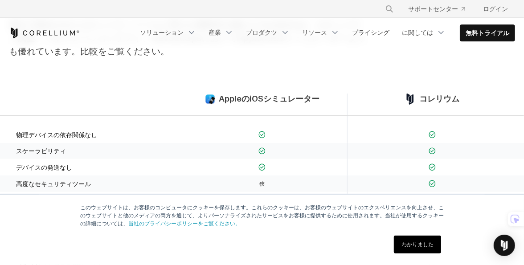  I want to click on a: ログイン, so click(495, 9).